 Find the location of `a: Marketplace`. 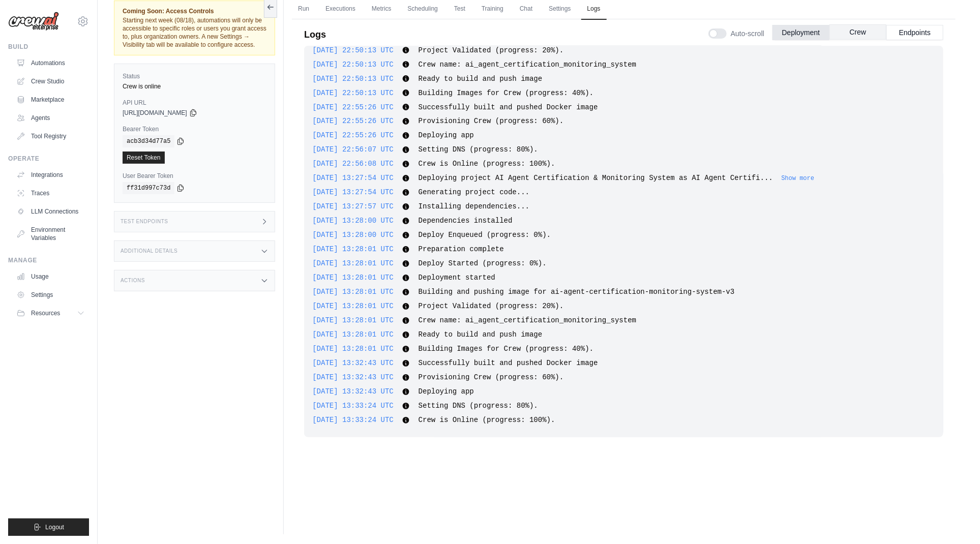

a: Marketplace is located at coordinates (50, 99).